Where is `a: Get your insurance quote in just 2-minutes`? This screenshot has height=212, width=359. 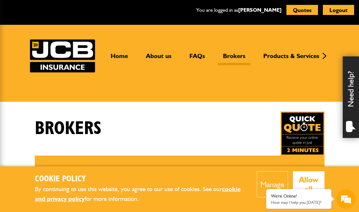
a: Get your insurance quote in just 2-minutes is located at coordinates (302, 133).